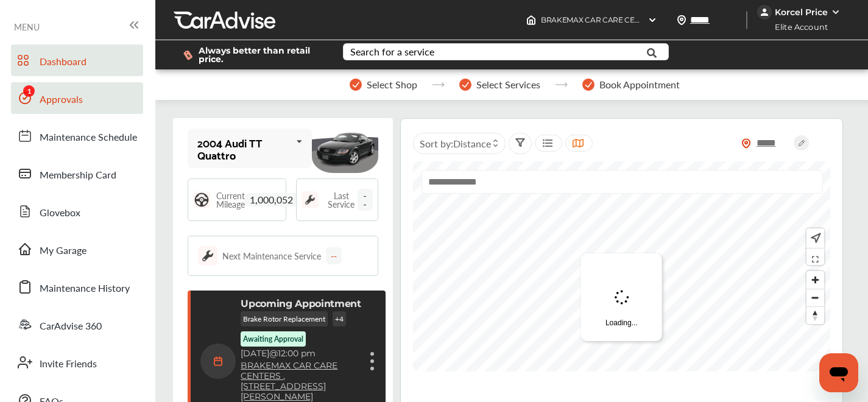 This screenshot has height=402, width=868. Describe the element at coordinates (815, 315) in the screenshot. I see `span: Reset bearing to north` at that location.